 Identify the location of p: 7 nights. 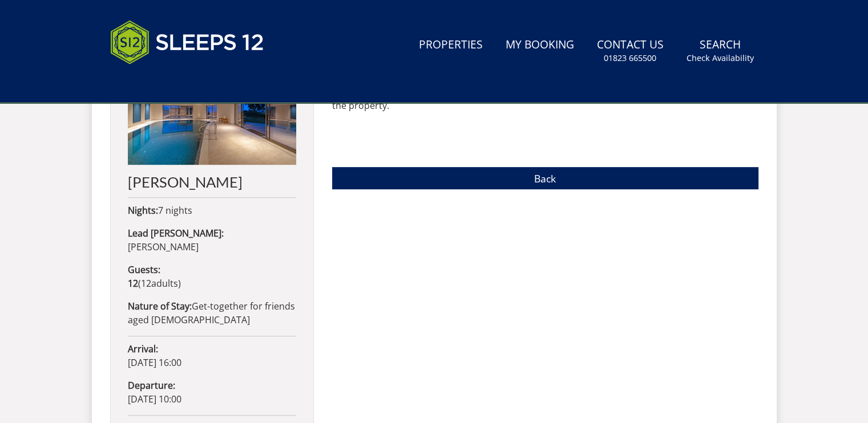
(212, 210).